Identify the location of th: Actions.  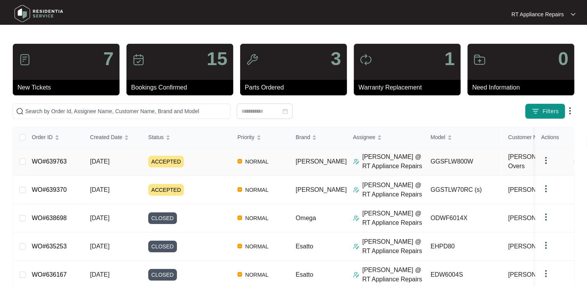
(555, 137).